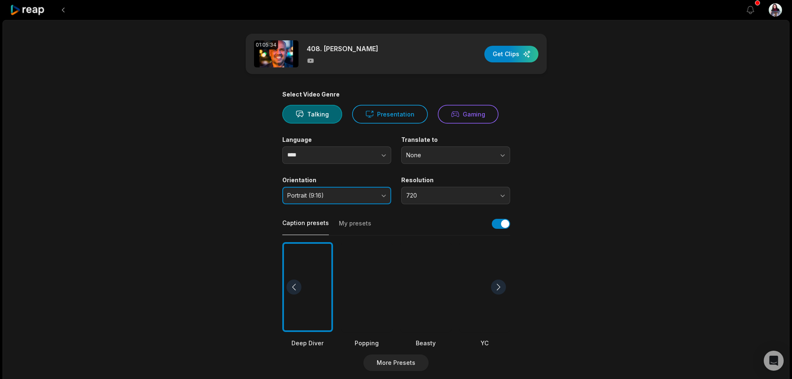  I want to click on button: Portrait (9:16), so click(337, 195).